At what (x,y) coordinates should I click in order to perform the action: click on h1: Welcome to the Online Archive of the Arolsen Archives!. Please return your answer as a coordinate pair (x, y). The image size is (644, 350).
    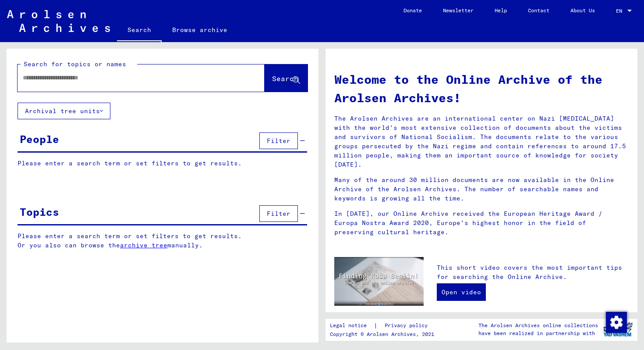
    Looking at the image, I should click on (482, 88).